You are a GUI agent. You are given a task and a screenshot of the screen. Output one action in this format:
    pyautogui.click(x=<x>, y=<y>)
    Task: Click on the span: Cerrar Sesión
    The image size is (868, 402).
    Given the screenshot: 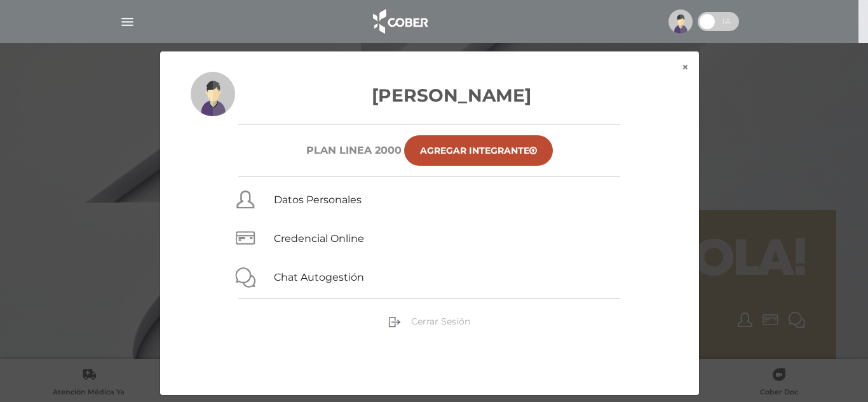 What is the action you would take?
    pyautogui.click(x=441, y=321)
    